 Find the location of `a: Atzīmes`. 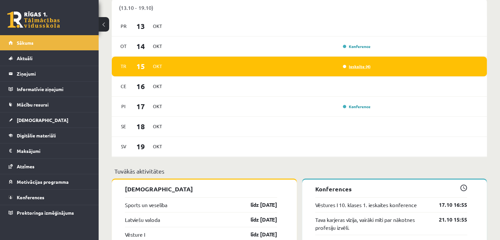

a: Atzīmes is located at coordinates (49, 166).